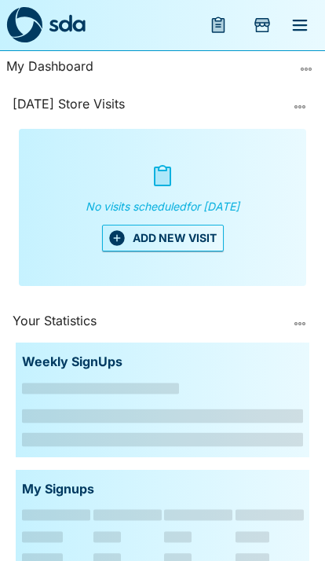 The height and width of the screenshot is (561, 325). I want to click on button: Add Store Visit, so click(262, 25).